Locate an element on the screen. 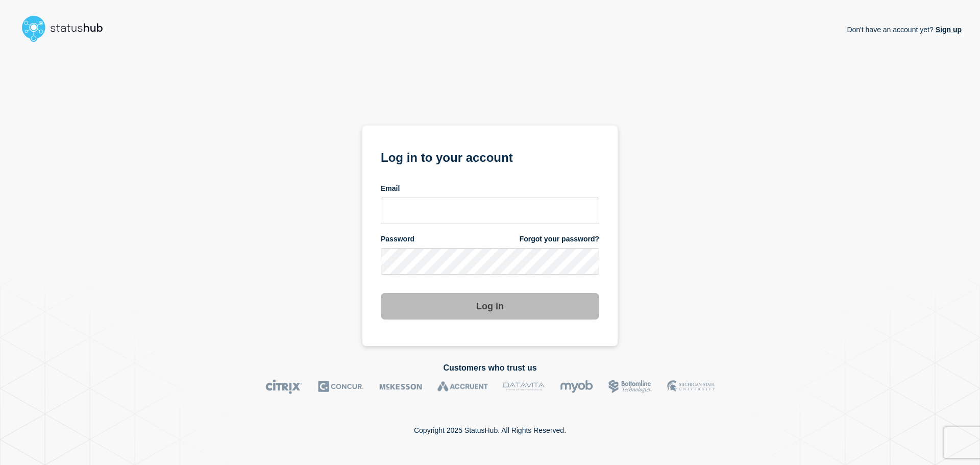 This screenshot has width=980, height=465. img: McKesson logo is located at coordinates (401, 386).